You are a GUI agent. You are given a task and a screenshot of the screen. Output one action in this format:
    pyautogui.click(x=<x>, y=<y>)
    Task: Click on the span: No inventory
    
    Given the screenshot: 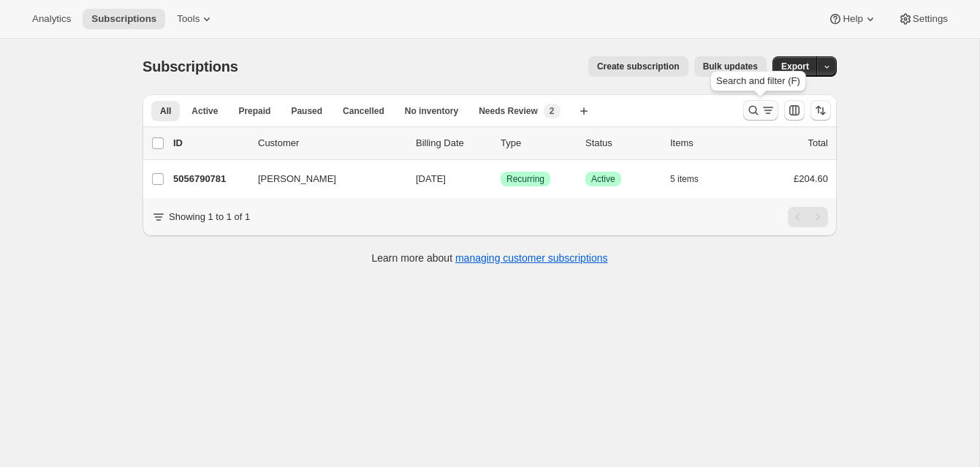 What is the action you would take?
    pyautogui.click(x=431, y=111)
    